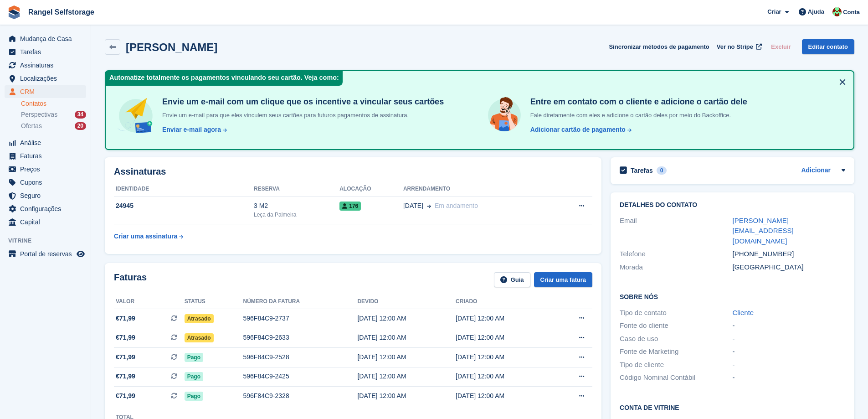 Image resolution: width=868 pixels, height=419 pixels. What do you see at coordinates (828, 46) in the screenshot?
I see `a: Editar contato` at bounding box center [828, 46].